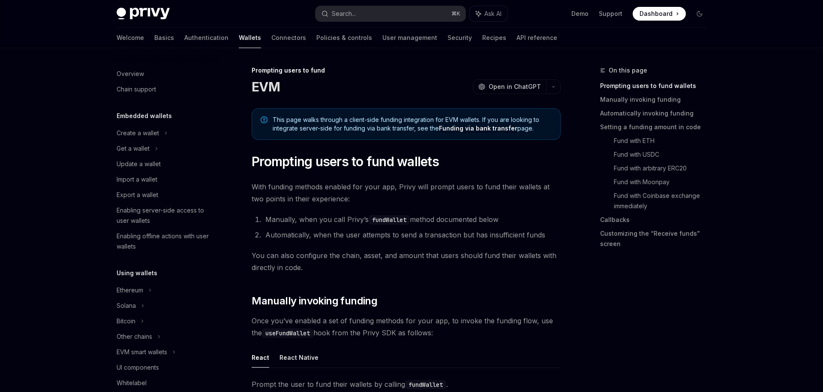 This screenshot has width=823, height=392. I want to click on div: Whitelabel, so click(132, 383).